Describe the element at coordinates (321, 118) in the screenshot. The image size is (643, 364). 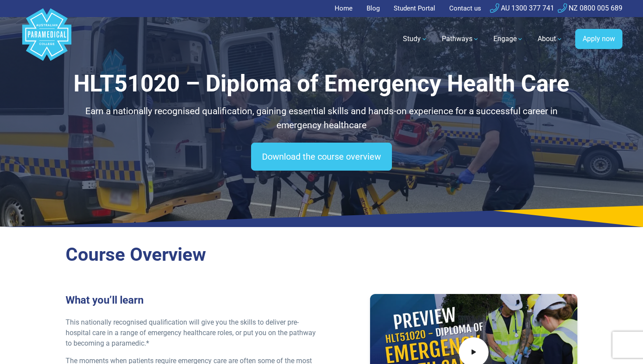
I see `p: Earn a nationally recognised qualification, gaining essential skills and hands-on experience for ...` at that location.